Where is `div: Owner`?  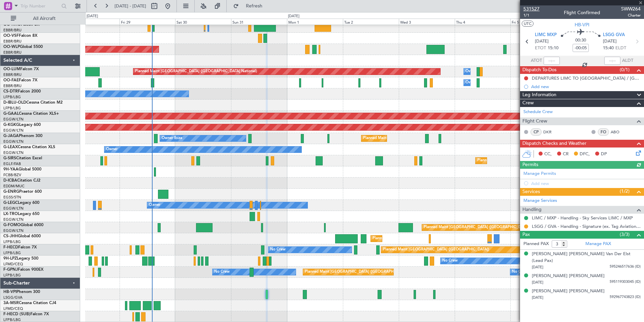
div: Owner is located at coordinates (154, 206).